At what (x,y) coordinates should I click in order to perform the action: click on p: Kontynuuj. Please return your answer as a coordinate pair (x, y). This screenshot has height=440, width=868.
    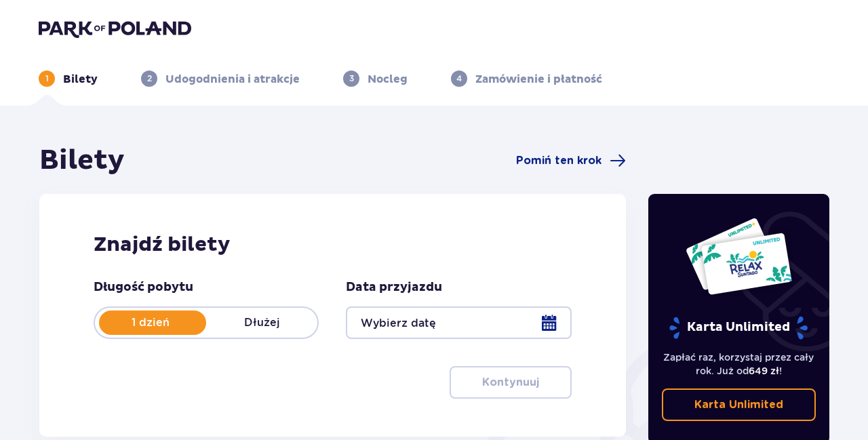
    Looking at the image, I should click on (511, 382).